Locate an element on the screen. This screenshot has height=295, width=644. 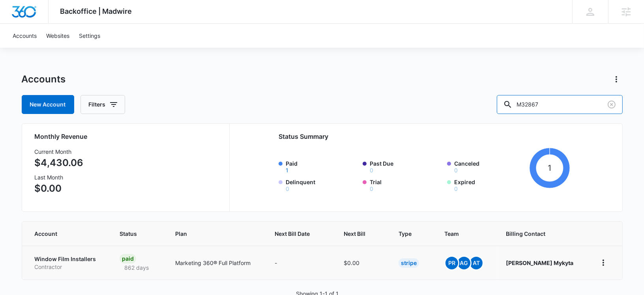
label: Expired is located at coordinates (490, 184).